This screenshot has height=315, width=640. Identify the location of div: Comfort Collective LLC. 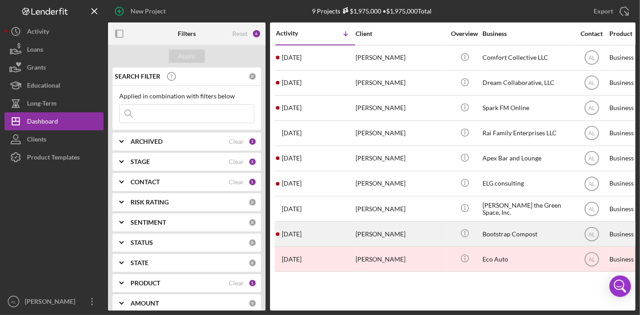
(527, 58).